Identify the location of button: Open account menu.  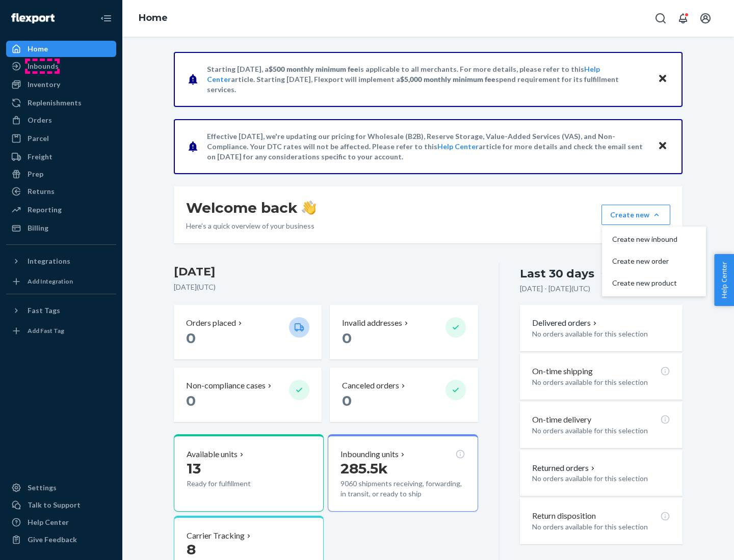
(705, 19).